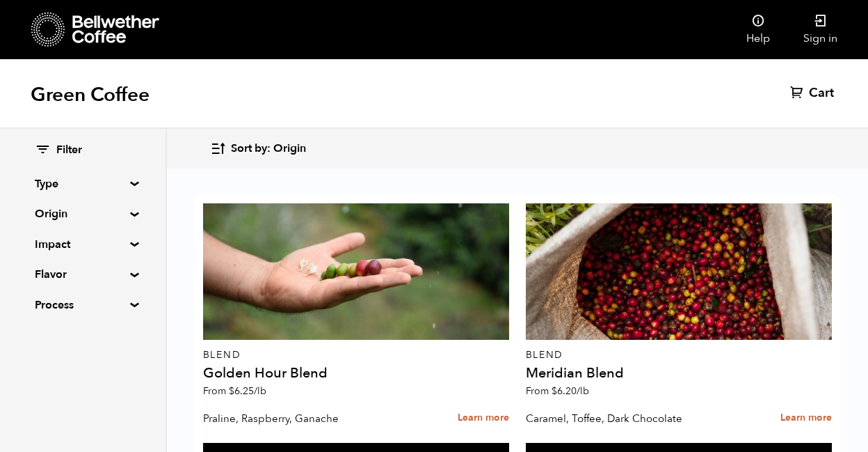 Image resolution: width=868 pixels, height=452 pixels. I want to click on p: Praline, Raspberry, Ganache, so click(307, 418).